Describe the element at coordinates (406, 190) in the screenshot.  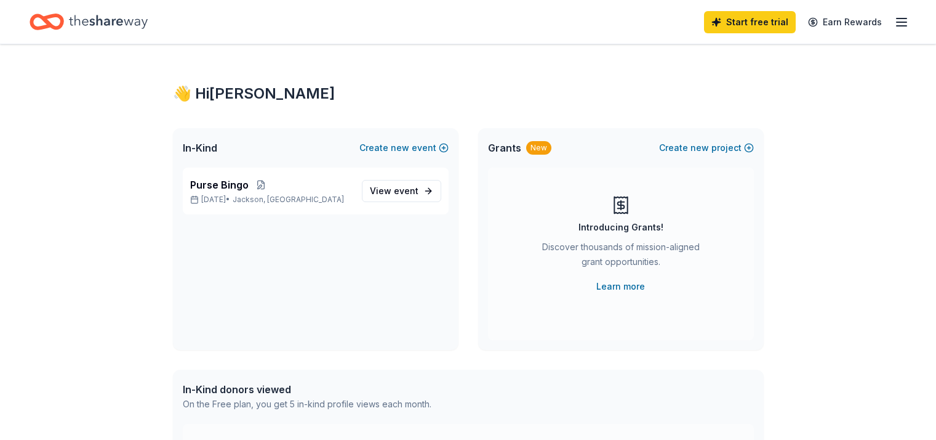
I see `span: event` at that location.